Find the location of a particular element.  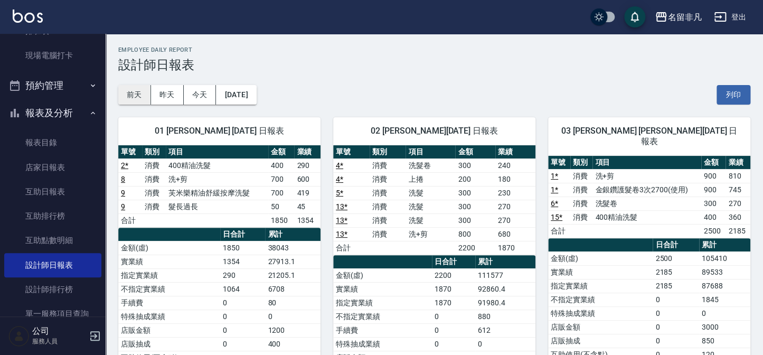

td: 80 is located at coordinates (293, 303).